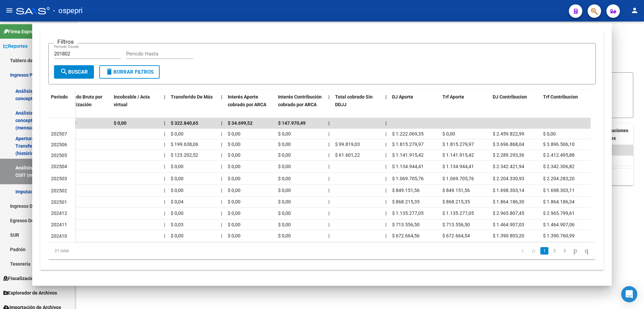 This screenshot has height=309, width=644. What do you see at coordinates (102, 251) in the screenshot?
I see `div: 21 total` at bounding box center [102, 251].